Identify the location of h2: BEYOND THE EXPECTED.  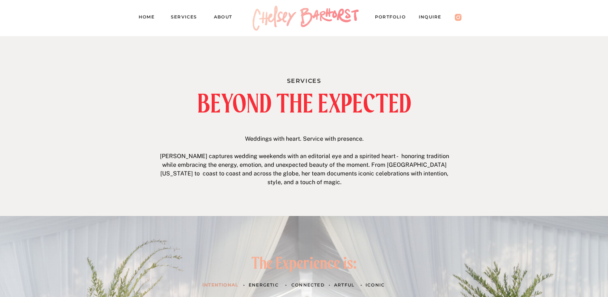
(304, 103).